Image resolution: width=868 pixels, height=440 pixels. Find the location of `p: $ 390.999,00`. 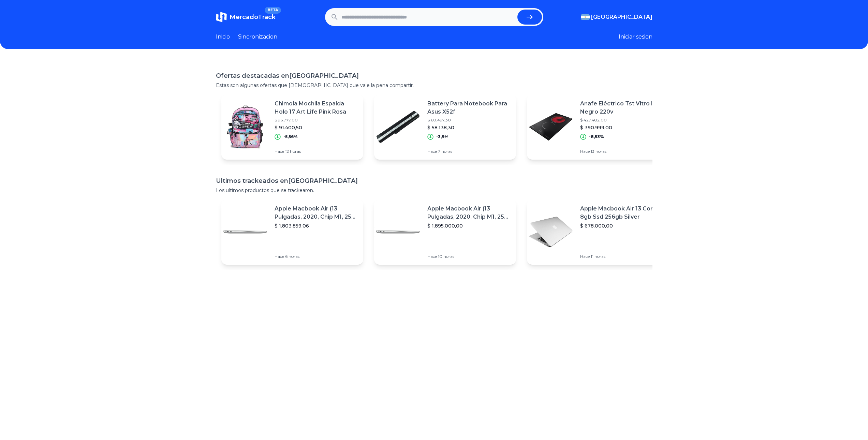

p: $ 390.999,00 is located at coordinates (622, 127).